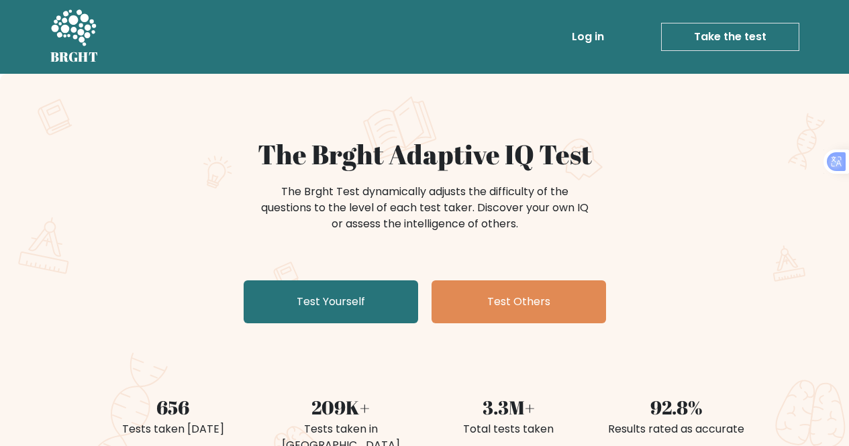  Describe the element at coordinates (331, 302) in the screenshot. I see `a: Test Yourself` at that location.